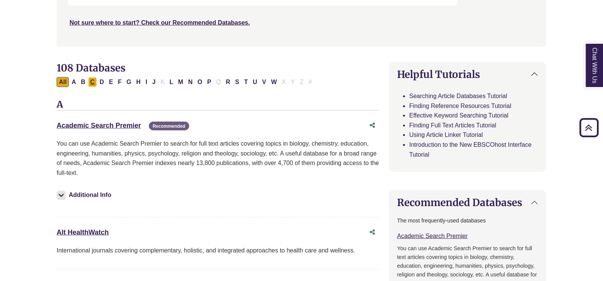 This screenshot has height=281, width=603. Describe the element at coordinates (91, 68) in the screenshot. I see `span: 108 Databases` at that location.